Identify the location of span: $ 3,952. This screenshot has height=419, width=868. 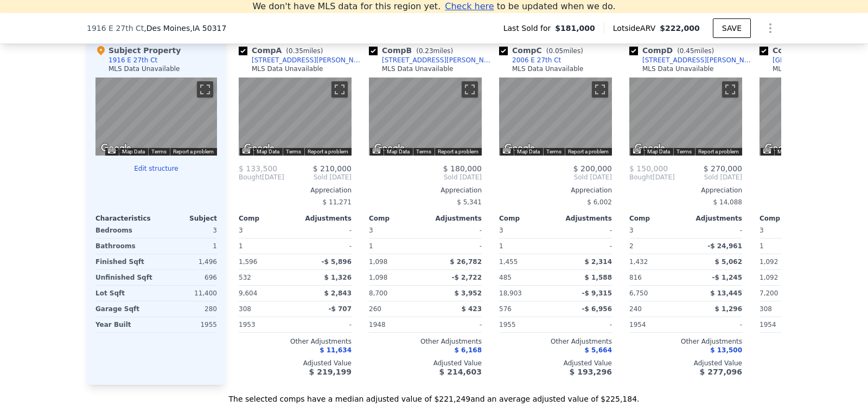
(468, 293).